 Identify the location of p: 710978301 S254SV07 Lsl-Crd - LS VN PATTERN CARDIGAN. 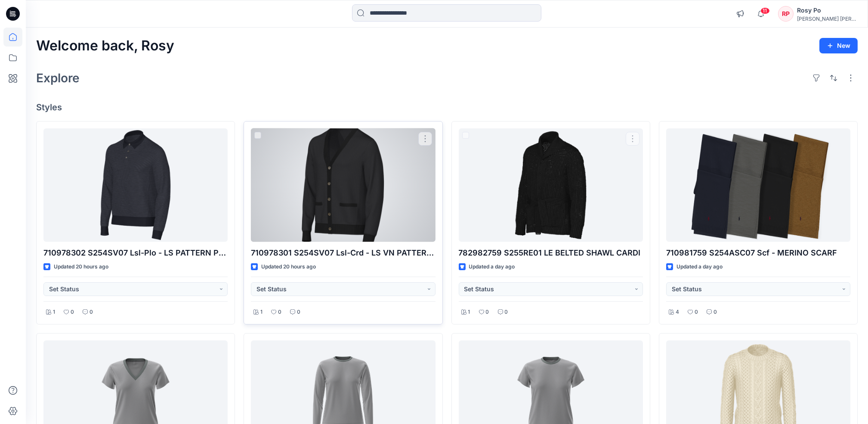
(343, 253).